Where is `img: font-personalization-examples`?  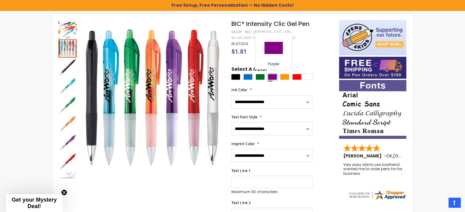 img: font-personalization-examples is located at coordinates (372, 109).